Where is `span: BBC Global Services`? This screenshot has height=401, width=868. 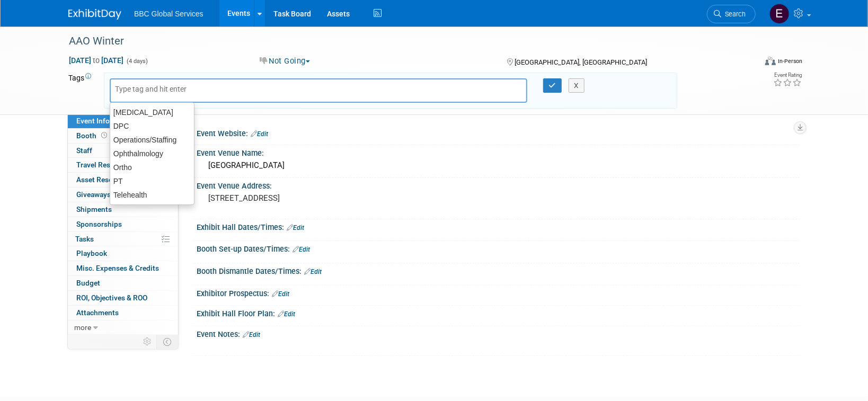 span: BBC Global Services is located at coordinates (169, 13).